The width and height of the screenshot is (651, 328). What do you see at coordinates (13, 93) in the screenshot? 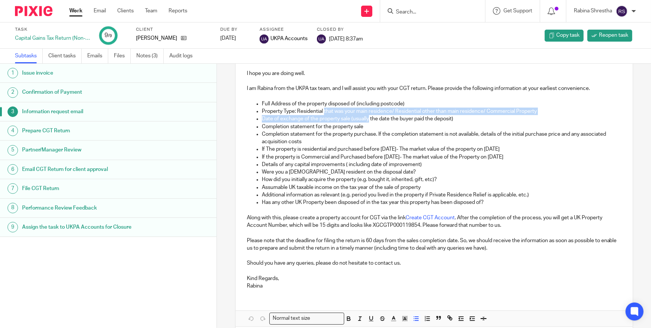
I see `div: 2` at bounding box center [13, 93].